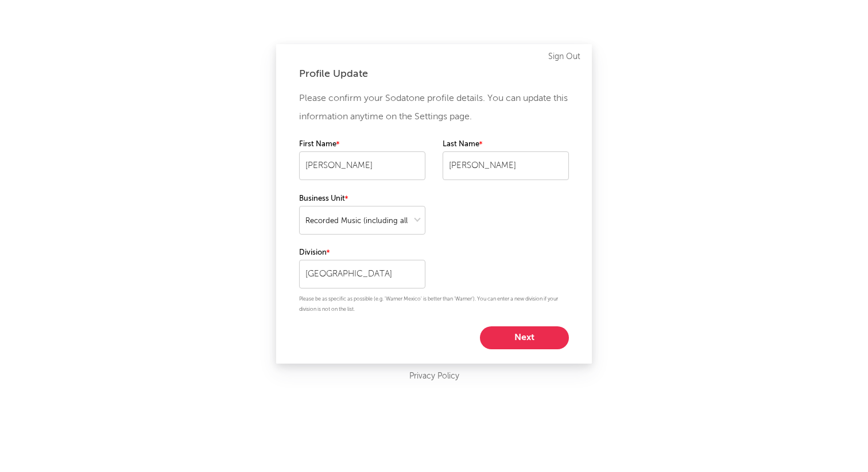 Image resolution: width=868 pixels, height=472 pixels. I want to click on button: Next, so click(525, 338).